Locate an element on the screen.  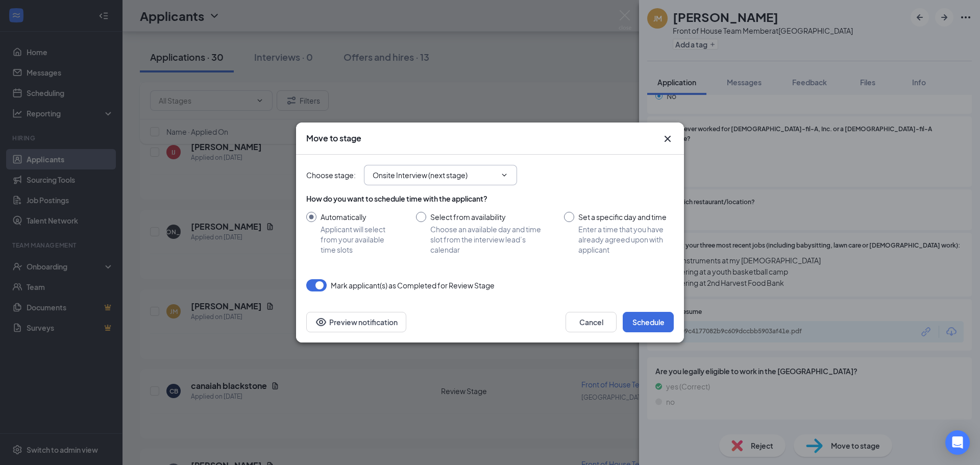
button: Close is located at coordinates (668, 139).